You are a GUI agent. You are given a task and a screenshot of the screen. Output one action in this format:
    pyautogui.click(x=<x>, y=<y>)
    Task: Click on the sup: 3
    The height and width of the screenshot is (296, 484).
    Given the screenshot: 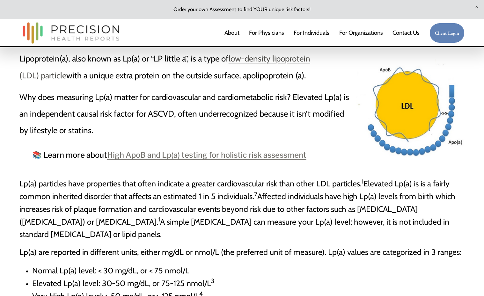 What is the action you would take?
    pyautogui.click(x=213, y=281)
    